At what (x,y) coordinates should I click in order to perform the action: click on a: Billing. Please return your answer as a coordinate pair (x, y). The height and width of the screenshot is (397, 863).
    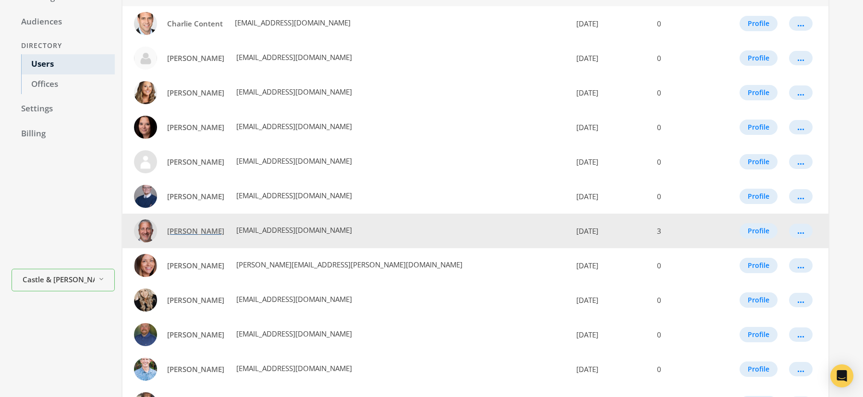
    Looking at the image, I should click on (63, 134).